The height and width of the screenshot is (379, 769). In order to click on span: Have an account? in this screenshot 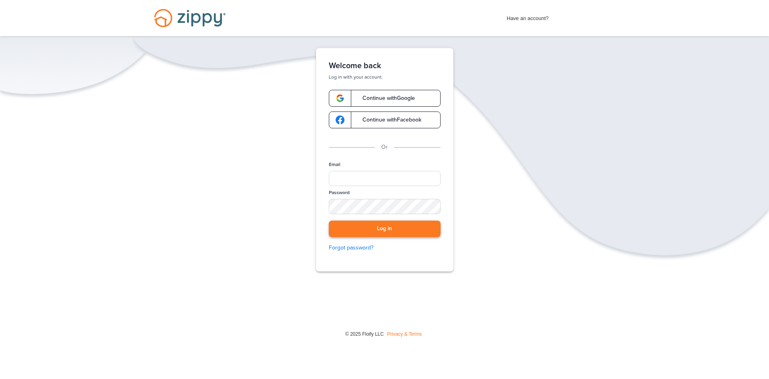, I will do `click(528, 16)`.